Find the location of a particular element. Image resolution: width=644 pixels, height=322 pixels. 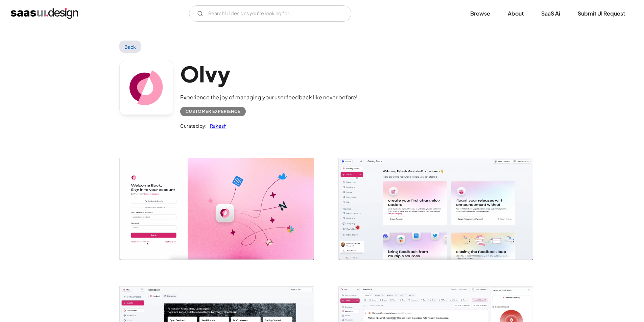

h1: Olvy is located at coordinates (269, 74).